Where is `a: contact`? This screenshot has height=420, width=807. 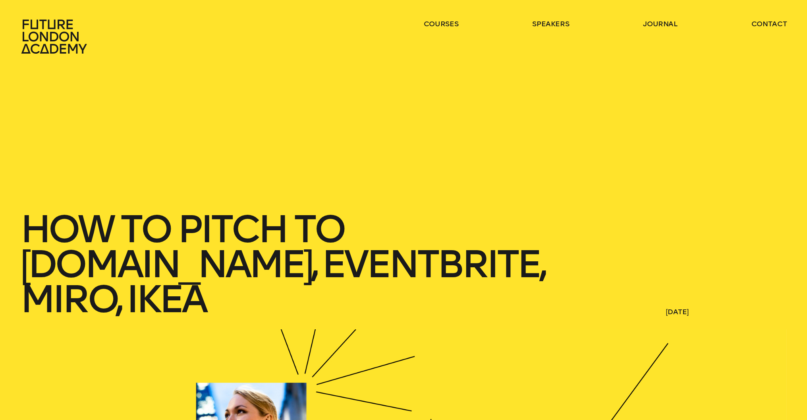
a: contact is located at coordinates (770, 24).